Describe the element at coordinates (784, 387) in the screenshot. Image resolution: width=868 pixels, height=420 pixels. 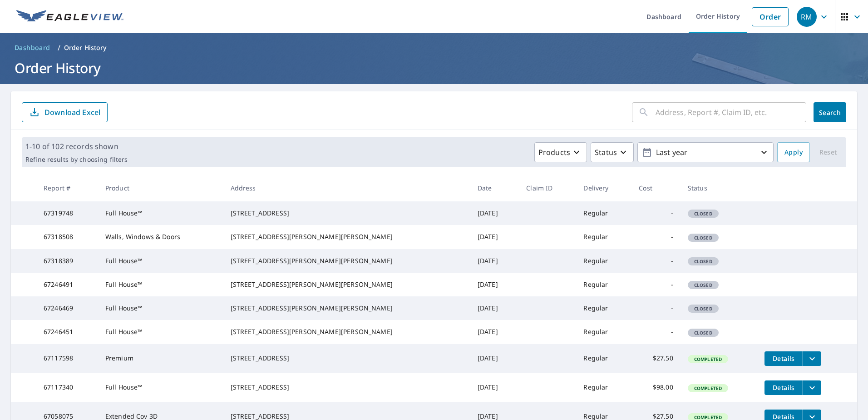
I see `button: detailsBtn-67117340` at that location.